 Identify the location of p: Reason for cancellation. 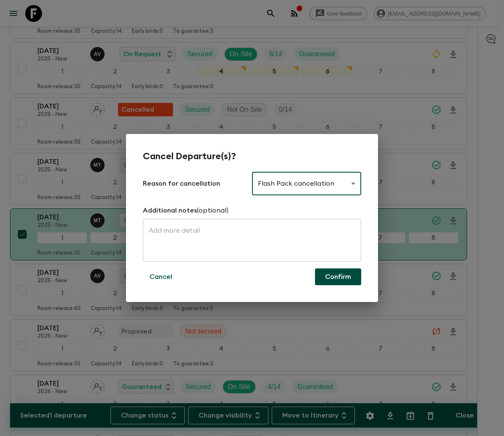
(197, 184).